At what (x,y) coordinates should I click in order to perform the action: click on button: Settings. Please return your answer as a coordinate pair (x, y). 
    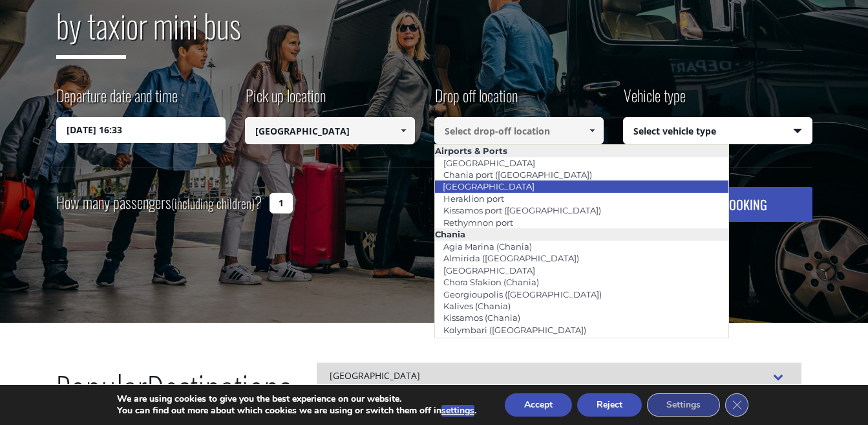
    Looking at the image, I should click on (683, 405).